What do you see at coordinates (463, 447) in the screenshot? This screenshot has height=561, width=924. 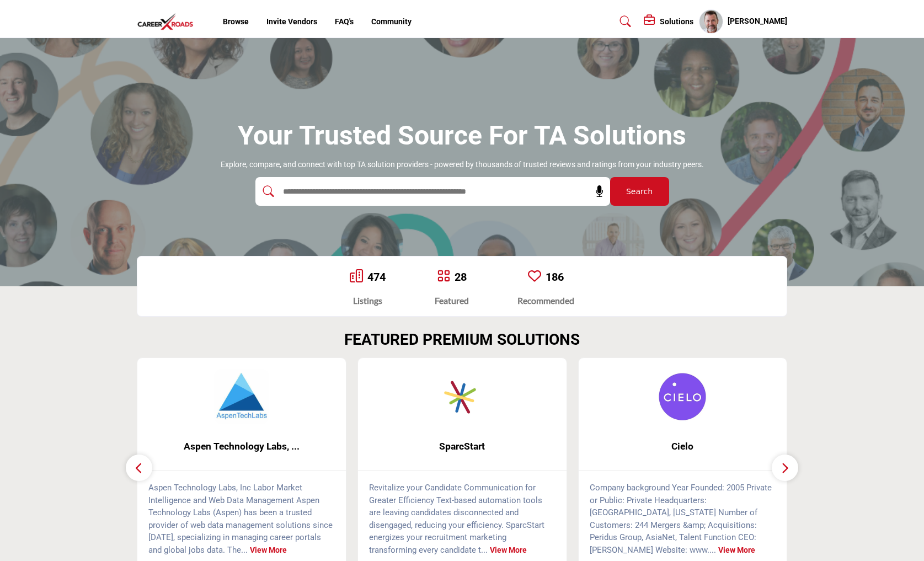 I see `b: SparcStart` at bounding box center [463, 447].